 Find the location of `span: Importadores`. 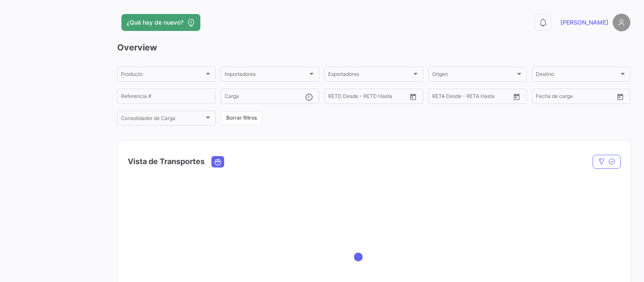

span: Importadores is located at coordinates (266, 76).